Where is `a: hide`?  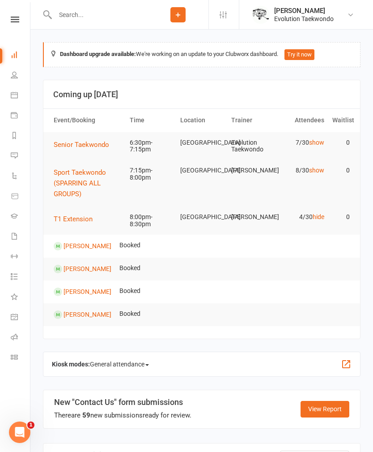
a: hide is located at coordinates (319, 217).